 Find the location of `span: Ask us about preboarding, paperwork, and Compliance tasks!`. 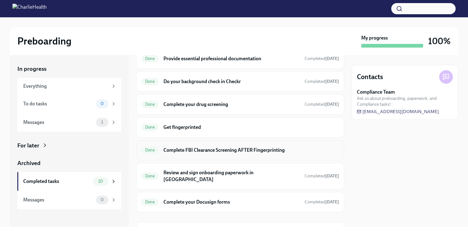

span: Ask us about preboarding, paperwork, and Compliance tasks! is located at coordinates (405, 101).